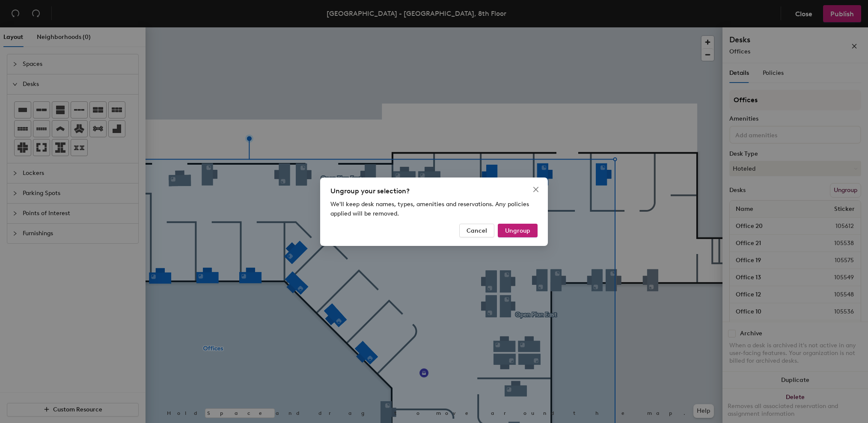 This screenshot has height=423, width=868. I want to click on span: We'll keep desk names, types, amenities and reservations. Any policies applied will be removed., so click(430, 209).